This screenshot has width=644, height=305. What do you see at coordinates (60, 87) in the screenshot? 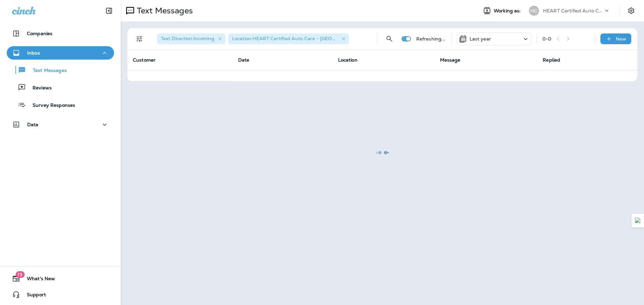
I see `button: Reviews` at bounding box center [60, 87].